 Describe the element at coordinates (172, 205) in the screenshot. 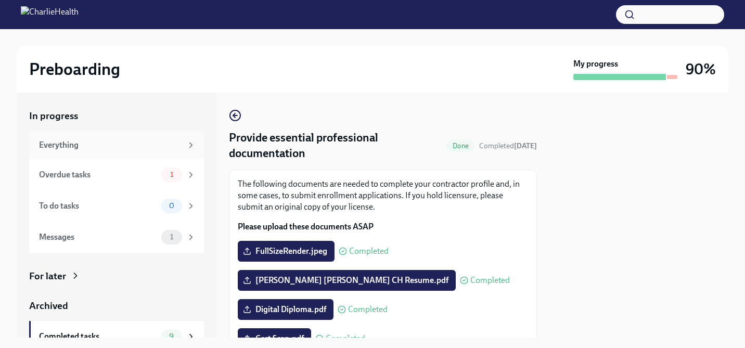

I see `span: 0` at that location.